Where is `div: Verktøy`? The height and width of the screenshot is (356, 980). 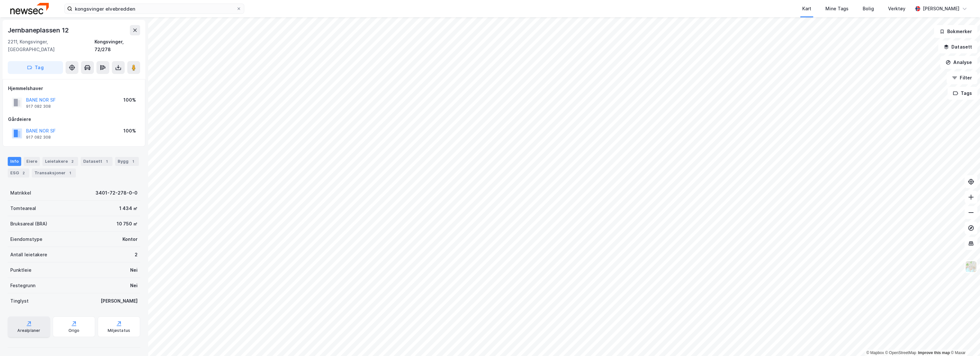 div: Verktøy is located at coordinates (897, 9).